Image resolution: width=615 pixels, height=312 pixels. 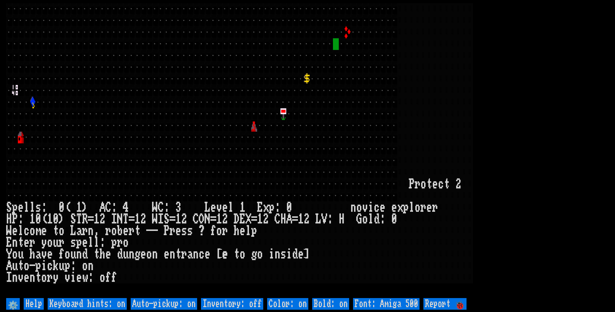 What do you see at coordinates (85, 219) in the screenshot?
I see `div: R` at bounding box center [85, 219].